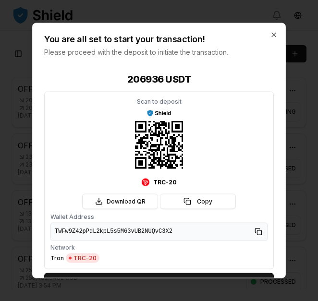 This screenshot has height=301, width=318. What do you see at coordinates (198, 201) in the screenshot?
I see `button: Copy` at bounding box center [198, 201].